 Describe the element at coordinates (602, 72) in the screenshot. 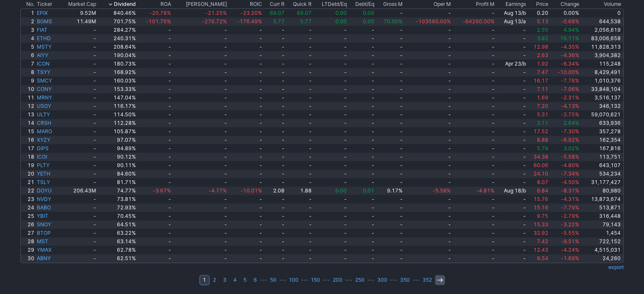

I see `a: 8,429,491` at that location.